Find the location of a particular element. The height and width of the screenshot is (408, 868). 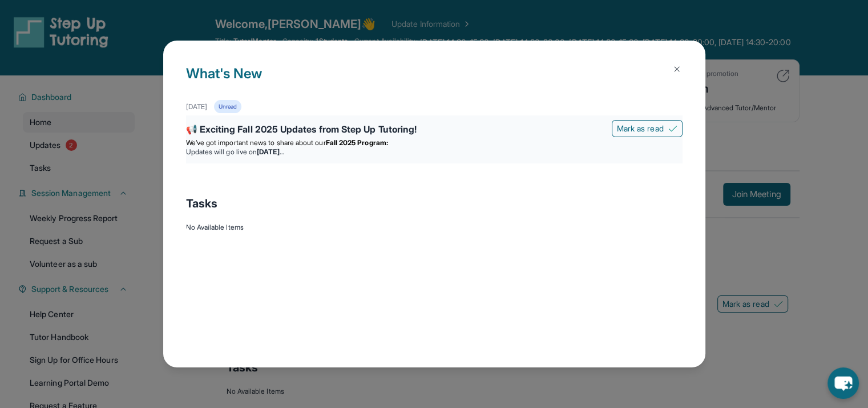

h1: What's New is located at coordinates (434, 81).